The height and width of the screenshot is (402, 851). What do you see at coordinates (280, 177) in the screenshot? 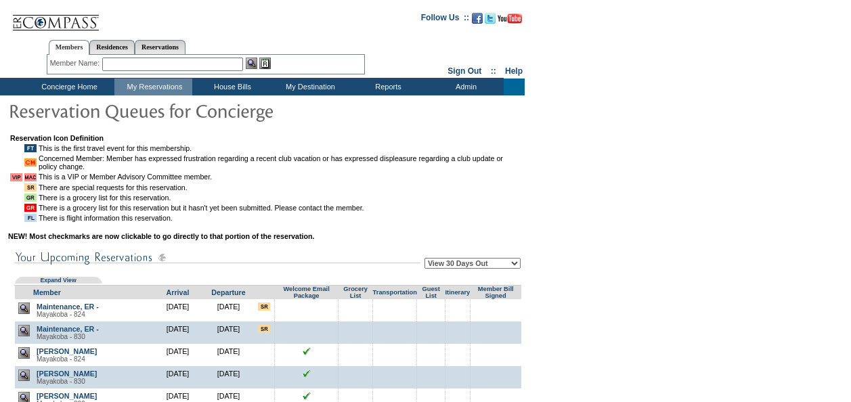
I see `td: This is a VIP or Member Advisory Committee member.` at bounding box center [280, 177].